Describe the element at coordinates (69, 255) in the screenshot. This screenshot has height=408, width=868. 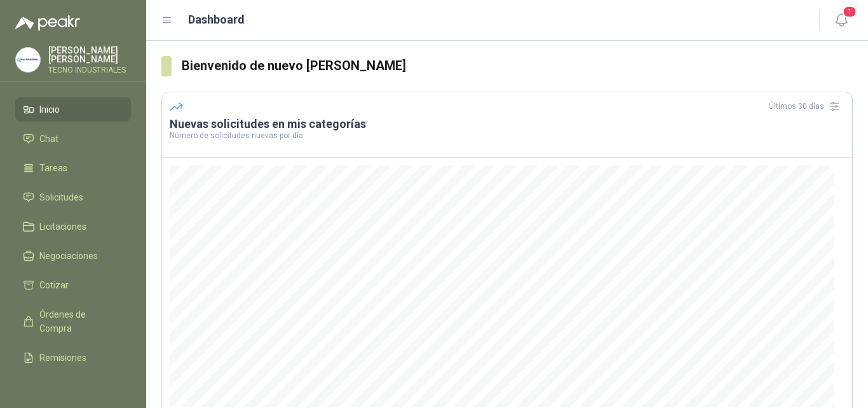
I see `span: Negociaciones` at that location.